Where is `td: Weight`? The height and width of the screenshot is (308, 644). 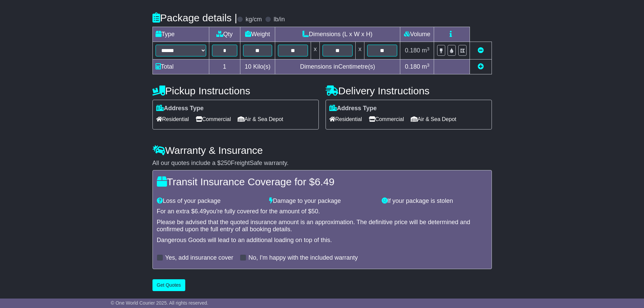 td: Weight is located at coordinates (258, 34).